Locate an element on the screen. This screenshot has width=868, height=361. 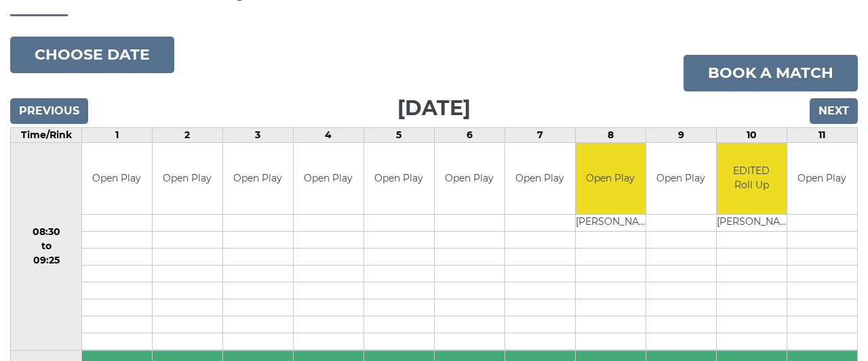
td: 7 is located at coordinates (540, 136).